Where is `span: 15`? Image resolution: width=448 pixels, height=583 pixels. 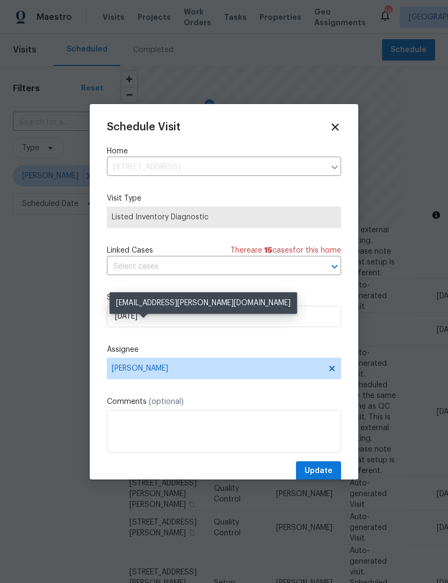 span: 15 is located at coordinates (268, 251).